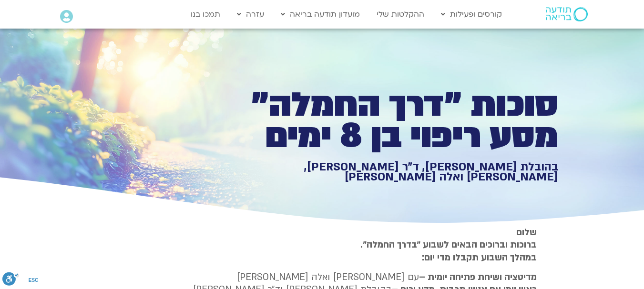 Image resolution: width=644 pixels, height=289 pixels. What do you see at coordinates (250, 14) in the screenshot?
I see `a: עזרה` at bounding box center [250, 14].